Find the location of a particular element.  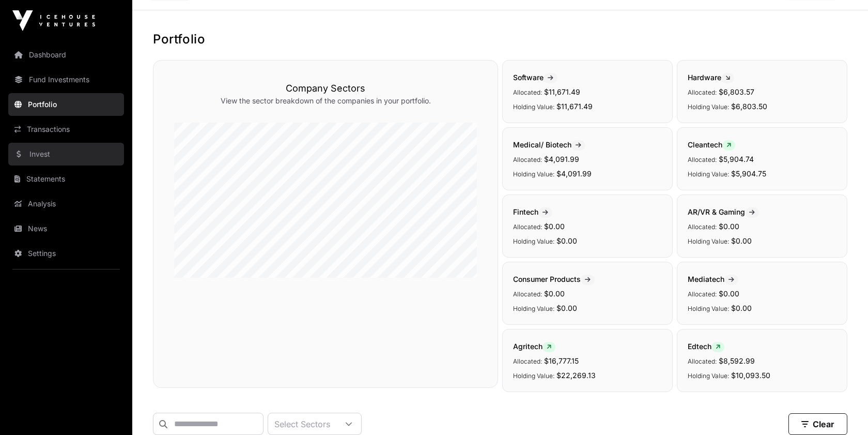

a: Dashboard is located at coordinates (66, 54).